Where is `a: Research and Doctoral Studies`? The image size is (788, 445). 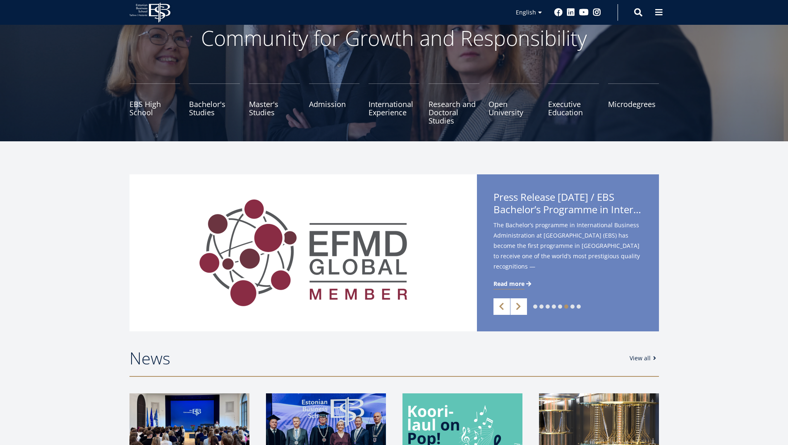
a: Research and Doctoral Studies is located at coordinates (454, 104).